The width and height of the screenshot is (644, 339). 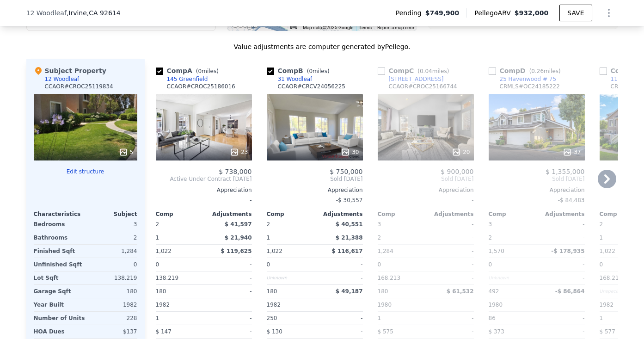 What do you see at coordinates (426, 71) in the screenshot?
I see `span: 0.04` at bounding box center [426, 71].